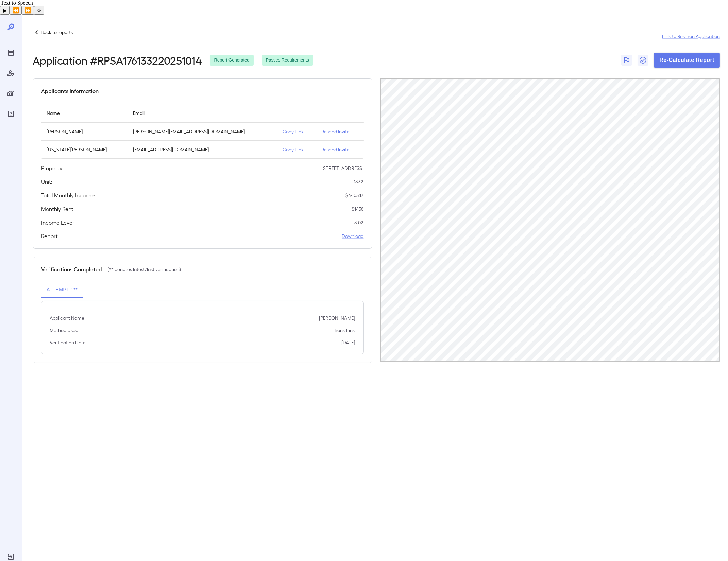  Describe the element at coordinates (687, 60) in the screenshot. I see `button: Re-Calculate Report` at that location.